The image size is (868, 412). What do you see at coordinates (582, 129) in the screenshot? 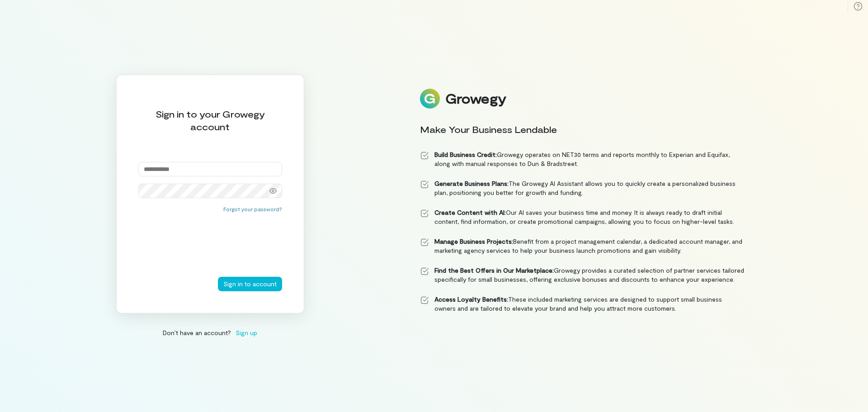
I see `div: Make Your Business Lendable` at bounding box center [582, 129].